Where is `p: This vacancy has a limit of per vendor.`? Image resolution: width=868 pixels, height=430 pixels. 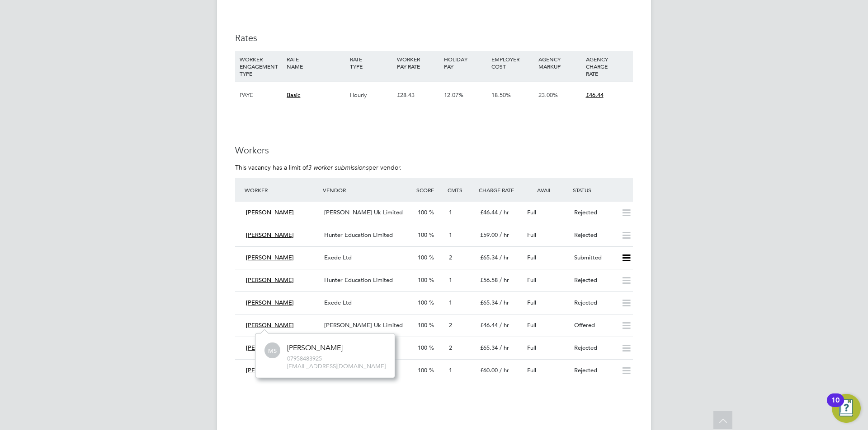
p: This vacancy has a limit of per vendor. is located at coordinates (434, 168).